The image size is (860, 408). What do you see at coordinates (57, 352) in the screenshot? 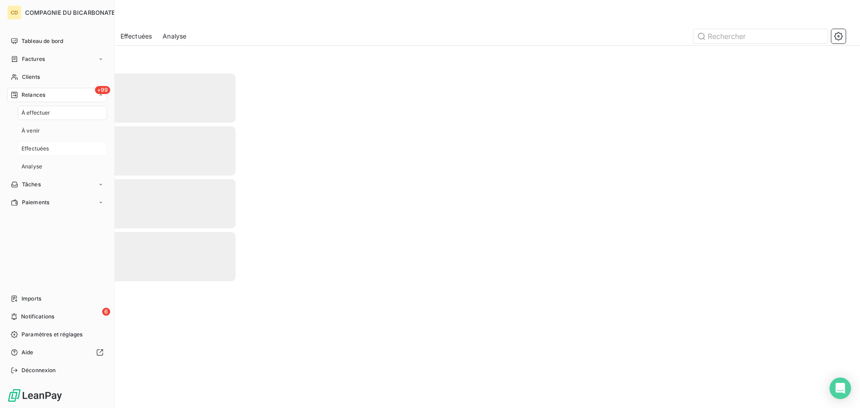
I see `a: Aide` at bounding box center [57, 352].